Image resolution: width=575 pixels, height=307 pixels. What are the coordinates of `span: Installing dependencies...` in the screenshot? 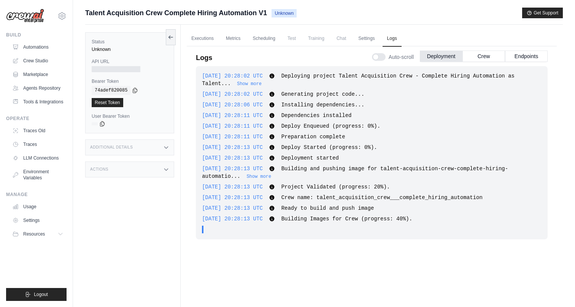 It's located at (323, 105).